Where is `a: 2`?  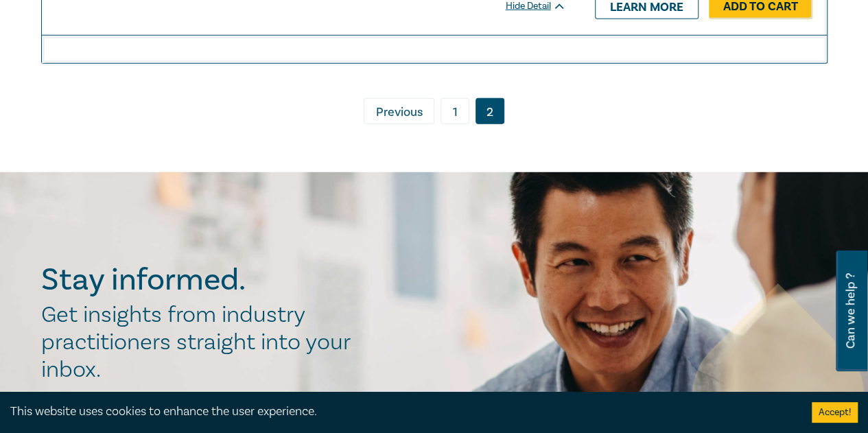
a: 2 is located at coordinates (490, 111).